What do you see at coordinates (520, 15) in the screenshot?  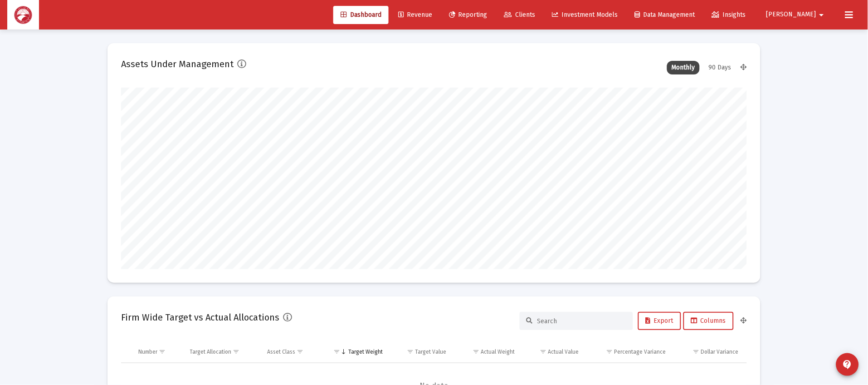 I see `span: Clients` at bounding box center [520, 15].